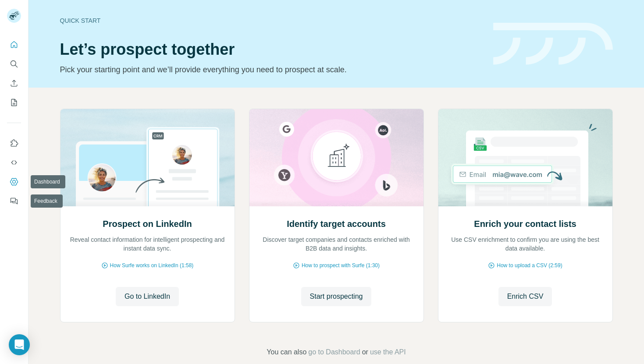  Describe the element at coordinates (336, 244) in the screenshot. I see `p: Discover target companies and contacts enriched with B2B data and insights.` at that location.